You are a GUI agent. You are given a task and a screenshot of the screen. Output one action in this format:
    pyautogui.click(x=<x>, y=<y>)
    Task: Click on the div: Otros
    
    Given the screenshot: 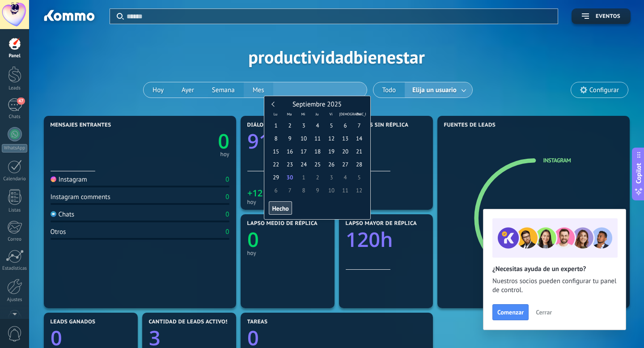 What is the action you would take?
    pyautogui.click(x=58, y=232)
    